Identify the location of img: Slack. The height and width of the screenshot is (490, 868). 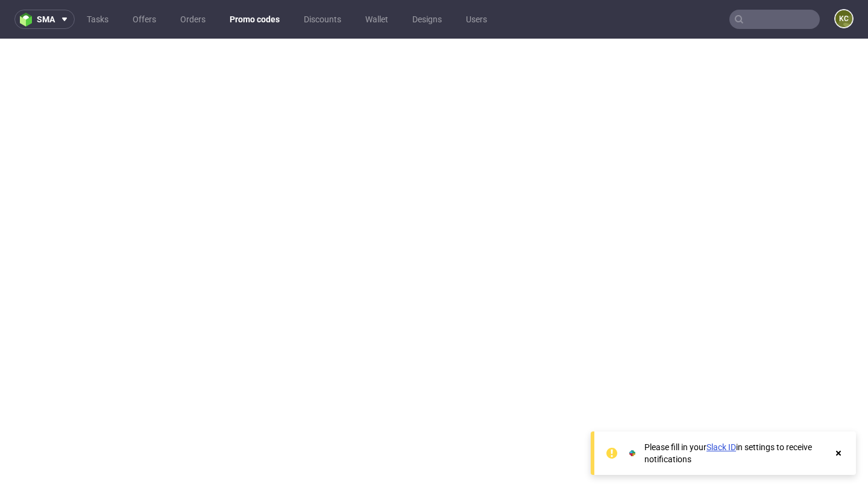
(632, 453).